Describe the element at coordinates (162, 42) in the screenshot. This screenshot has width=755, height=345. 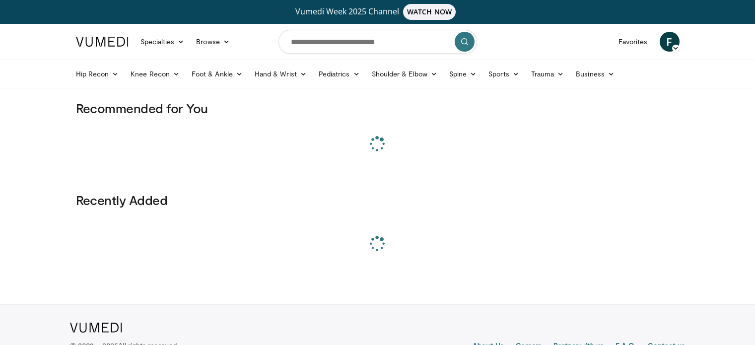
I see `a: Specialties` at that location.